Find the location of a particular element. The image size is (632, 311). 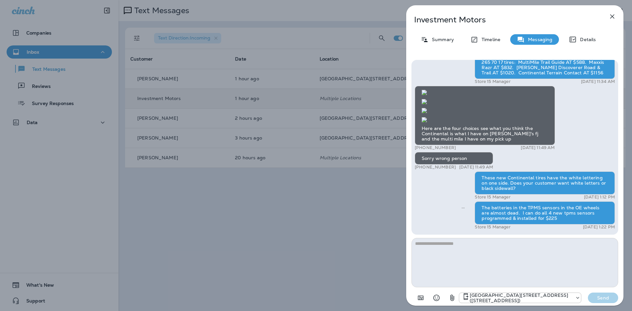

button: Select an emoji is located at coordinates (437, 298).